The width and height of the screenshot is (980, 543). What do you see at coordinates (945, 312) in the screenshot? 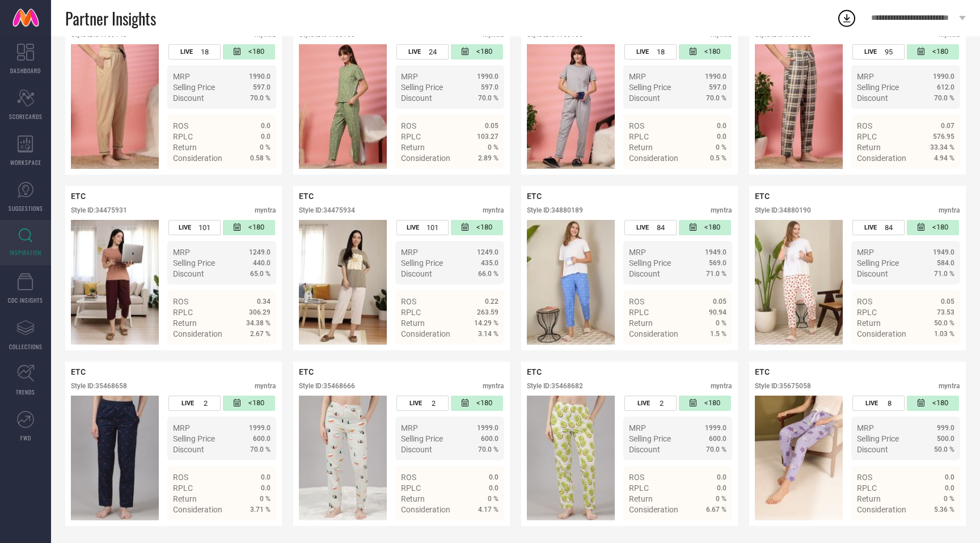
I see `span: 73.53` at bounding box center [945, 312].